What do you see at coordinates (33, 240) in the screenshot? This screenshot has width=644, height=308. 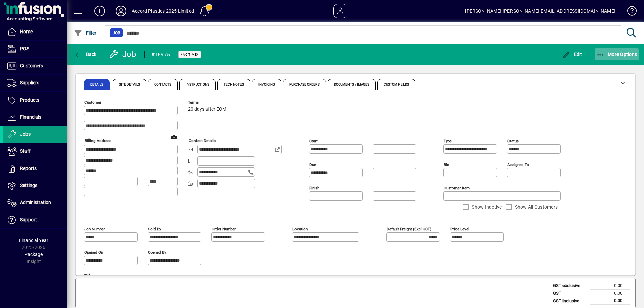 I see `span: Financial Year` at bounding box center [33, 240].